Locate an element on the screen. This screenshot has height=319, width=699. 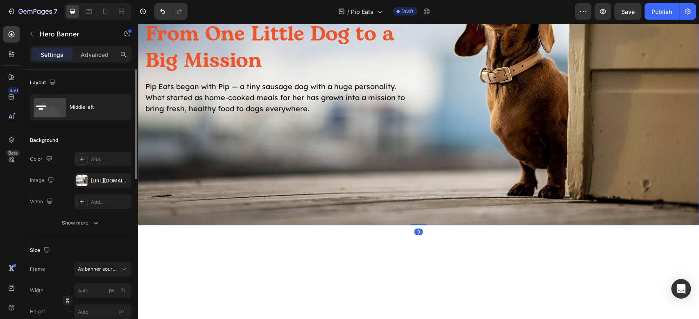
button: Show more is located at coordinates (81, 223).